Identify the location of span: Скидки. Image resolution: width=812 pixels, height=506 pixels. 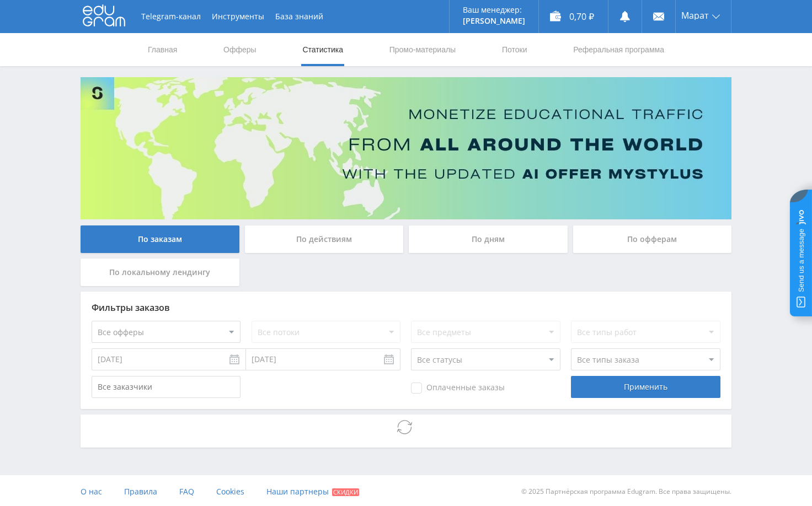
(345, 492).